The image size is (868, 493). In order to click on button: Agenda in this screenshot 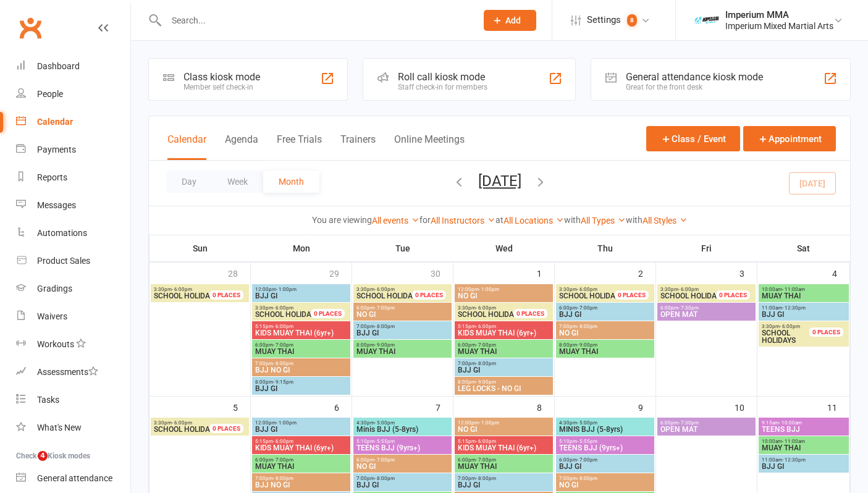, I will do `click(242, 146)`.